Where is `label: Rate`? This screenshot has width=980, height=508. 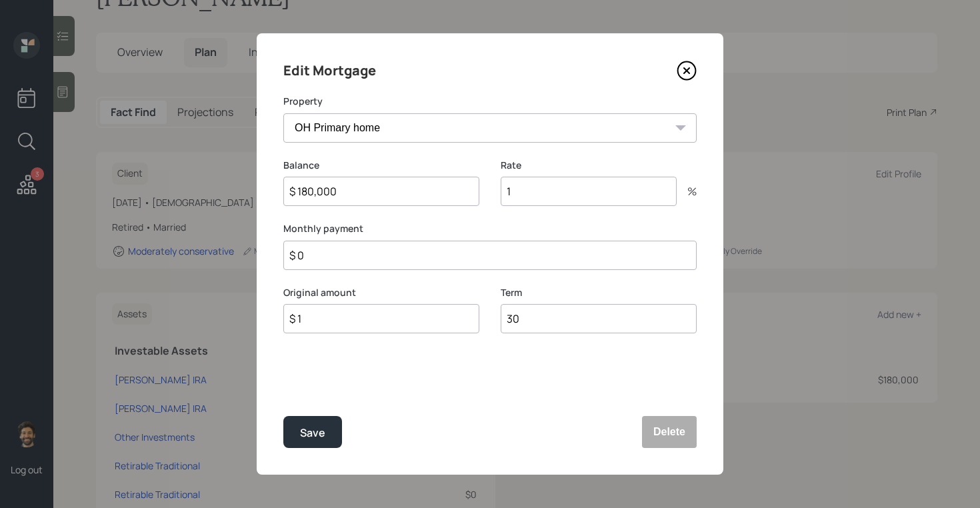
label: Rate is located at coordinates (598, 165).